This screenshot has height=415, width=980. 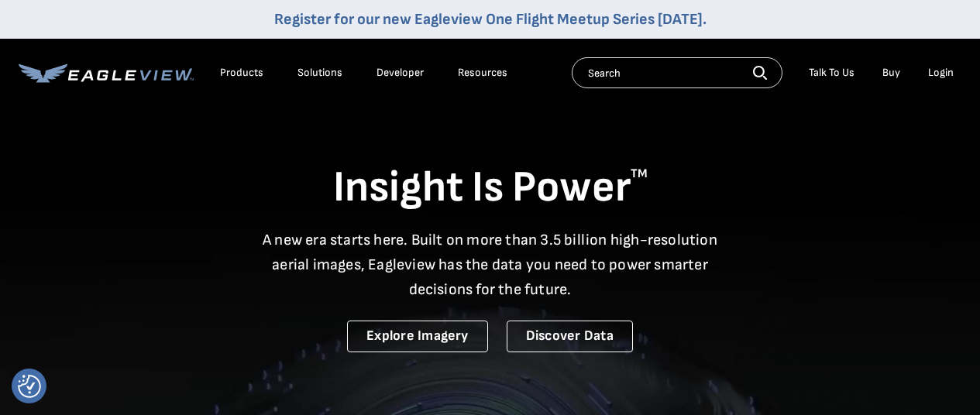 I want to click on p: A new era starts here. Built on more than 3.5 billion high-resolution aerial images, Eagleview ha..., so click(x=490, y=265).